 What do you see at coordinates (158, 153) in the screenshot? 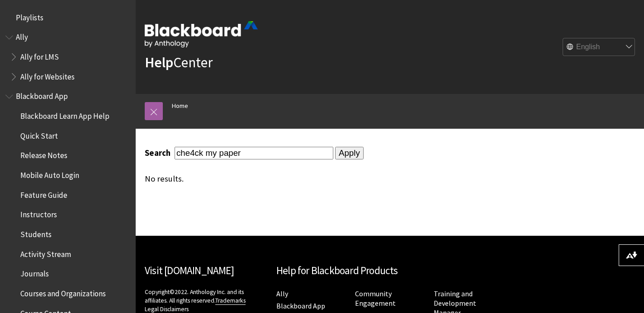
I see `label: Search` at bounding box center [158, 153].